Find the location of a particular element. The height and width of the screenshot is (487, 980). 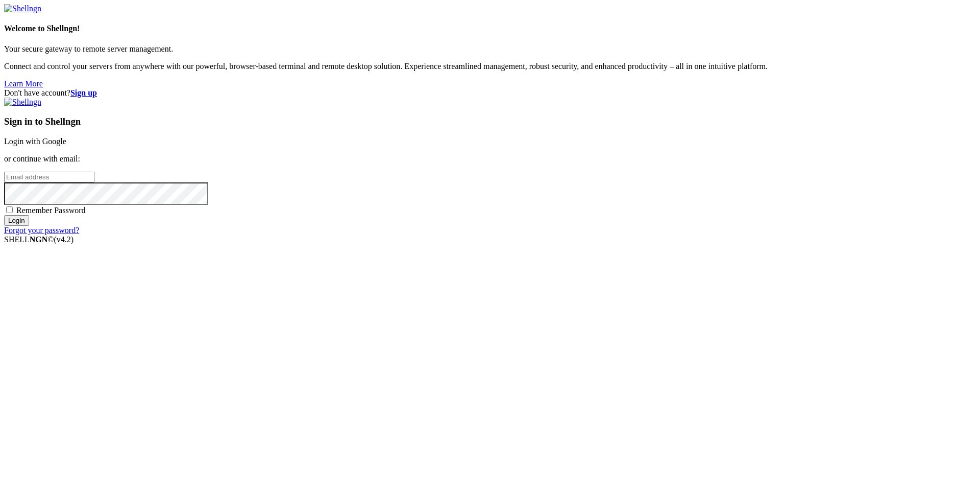

h3: Sign in to Shellngn is located at coordinates (490, 122).